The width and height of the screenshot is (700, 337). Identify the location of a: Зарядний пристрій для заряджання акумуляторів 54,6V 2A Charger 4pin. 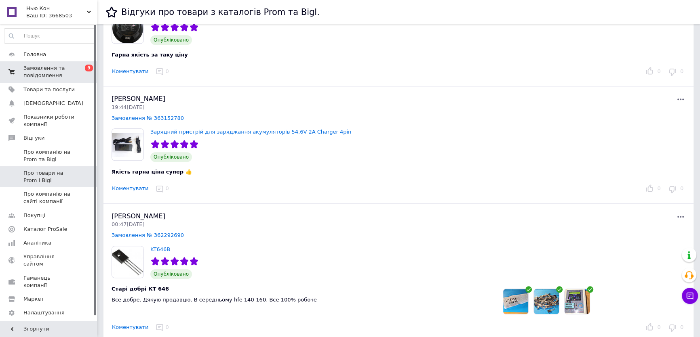
(251, 132).